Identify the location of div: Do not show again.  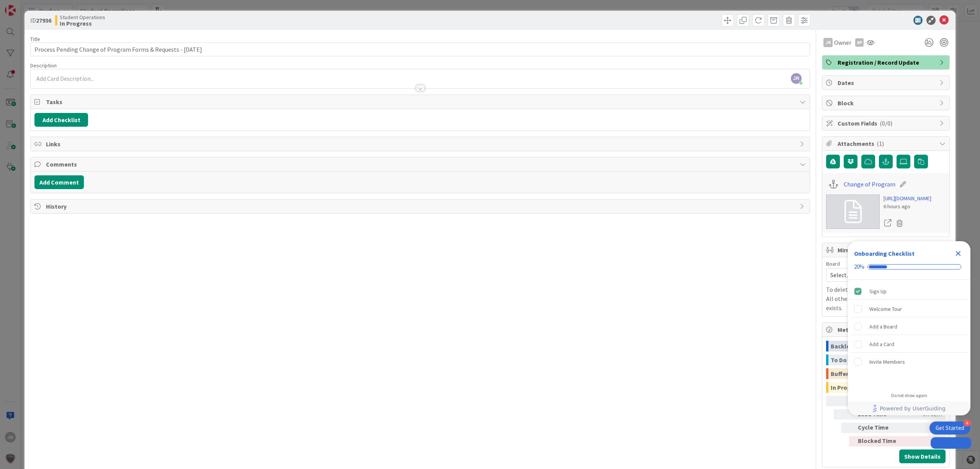
(910, 395).